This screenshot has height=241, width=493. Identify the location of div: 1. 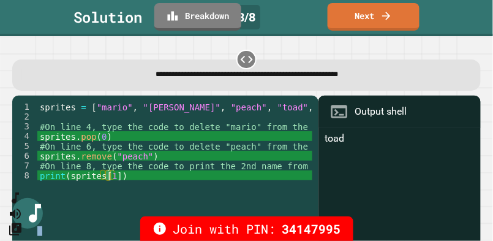
(25, 107).